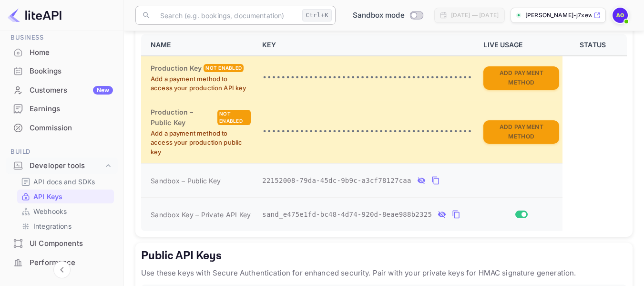  I want to click on p: Add a payment method to access your production API key, so click(201, 83).